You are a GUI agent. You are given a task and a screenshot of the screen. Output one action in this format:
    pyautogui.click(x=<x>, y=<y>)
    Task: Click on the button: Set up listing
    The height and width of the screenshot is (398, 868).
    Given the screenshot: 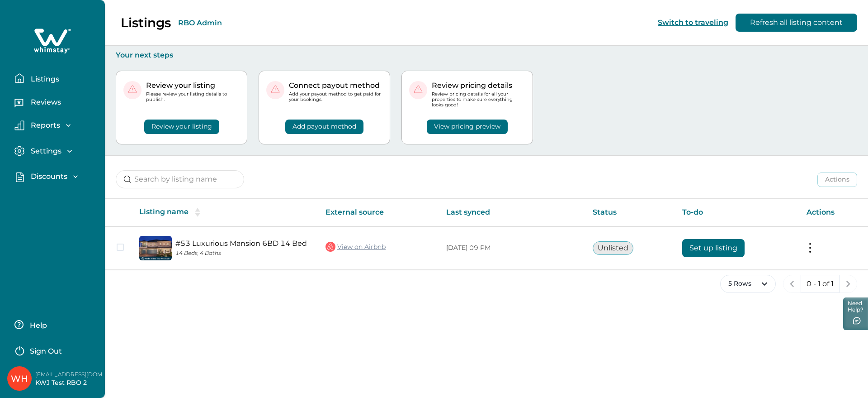 What is the action you would take?
    pyautogui.click(x=713, y=248)
    